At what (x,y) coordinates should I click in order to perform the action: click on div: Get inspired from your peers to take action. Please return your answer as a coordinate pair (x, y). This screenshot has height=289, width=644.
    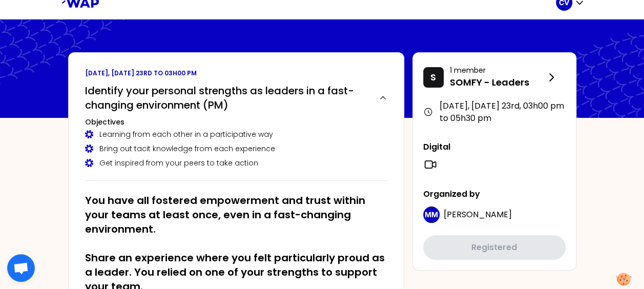
    Looking at the image, I should click on (236, 163).